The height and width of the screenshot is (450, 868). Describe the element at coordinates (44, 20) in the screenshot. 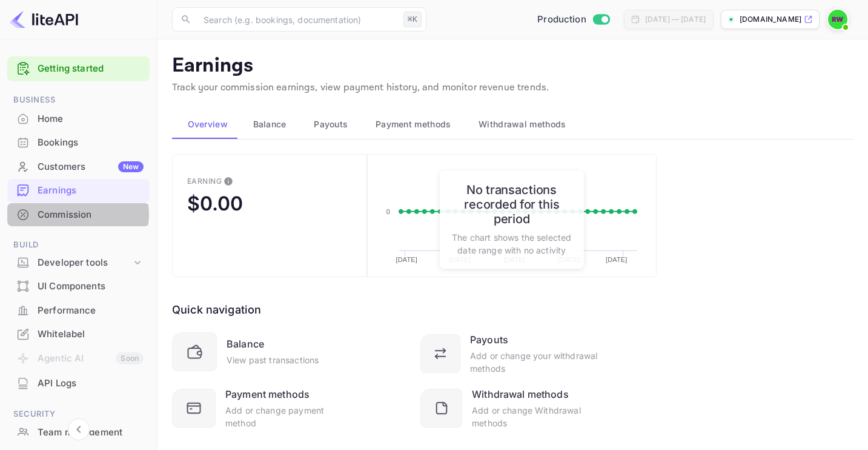

I see `img: LiteAPI logo` at that location.